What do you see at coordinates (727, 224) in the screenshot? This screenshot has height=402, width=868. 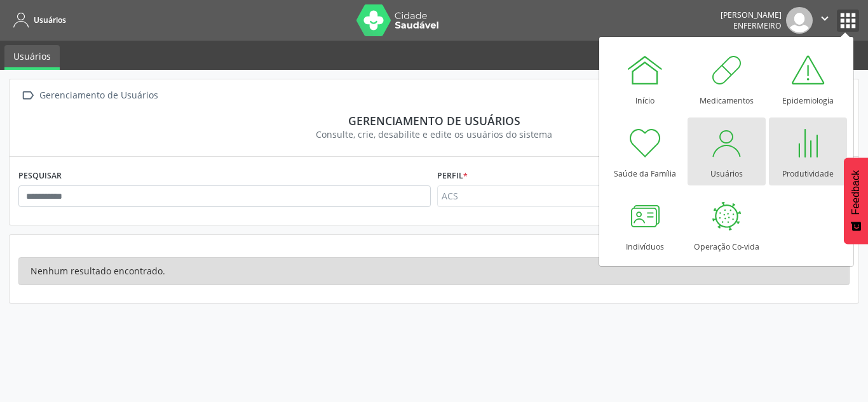 I see `a: Operação Co-vida` at bounding box center [727, 224].